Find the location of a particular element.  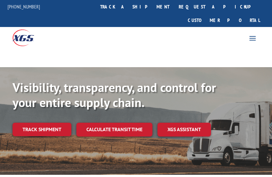

a: XGS ASSISTANT is located at coordinates (184, 129).